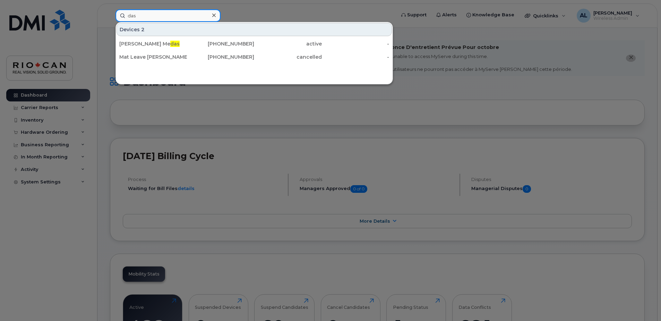 The image size is (661, 321). Describe the element at coordinates (288, 44) in the screenshot. I see `div: active` at that location.